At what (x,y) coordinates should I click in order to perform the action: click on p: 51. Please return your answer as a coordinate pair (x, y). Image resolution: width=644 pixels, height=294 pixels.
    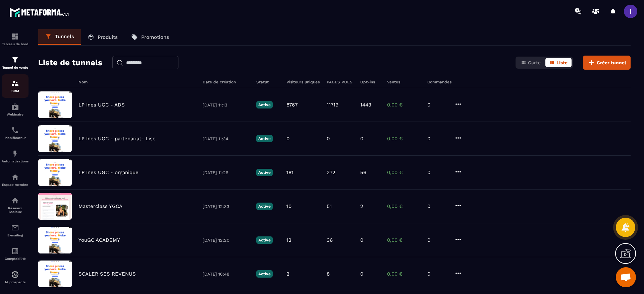
    Looking at the image, I should click on (329, 206).